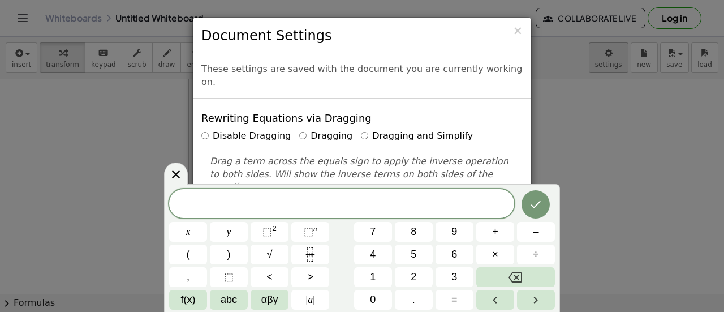 This screenshot has height=312, width=724. Describe the element at coordinates (229, 231) in the screenshot. I see `span: y` at that location.